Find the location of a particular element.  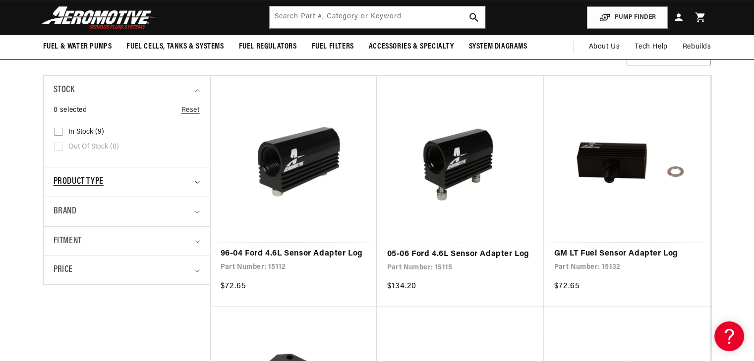

summary: Price is located at coordinates (126, 270).